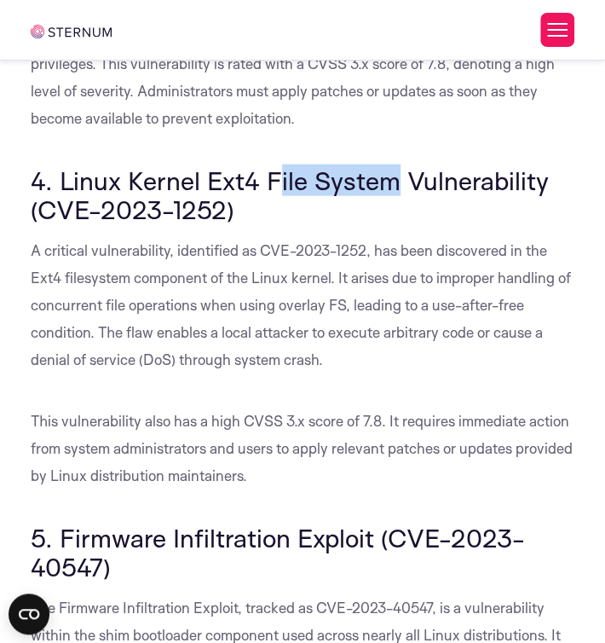  What do you see at coordinates (301, 304) in the screenshot?
I see `span: A critical vulnerability, identified as CVE-2023-1252, has been discovered in the Ext4 filesystem...` at bounding box center [301, 304].